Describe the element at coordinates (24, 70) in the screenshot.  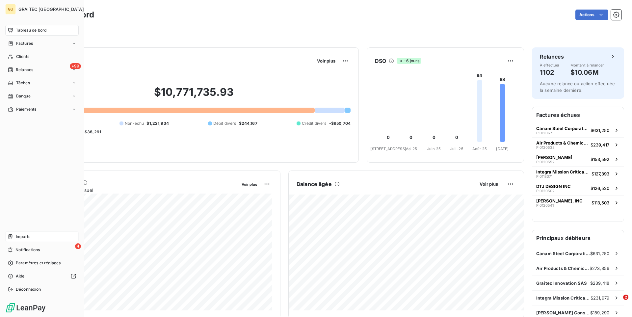
I see `span: Relances` at that location.